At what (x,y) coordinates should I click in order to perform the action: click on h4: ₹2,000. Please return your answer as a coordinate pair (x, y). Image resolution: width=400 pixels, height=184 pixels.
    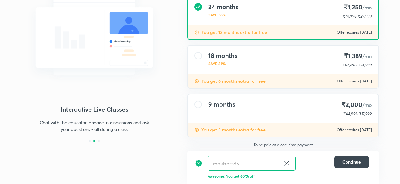
    Looking at the image, I should click on (357, 105).